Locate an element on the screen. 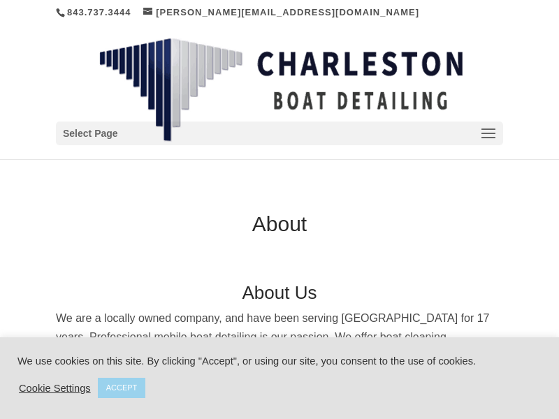 The width and height of the screenshot is (559, 419). a: Cookie Settings is located at coordinates (55, 389).